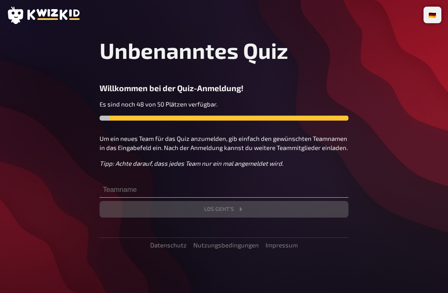  I want to click on input: Teamname, so click(224, 190).